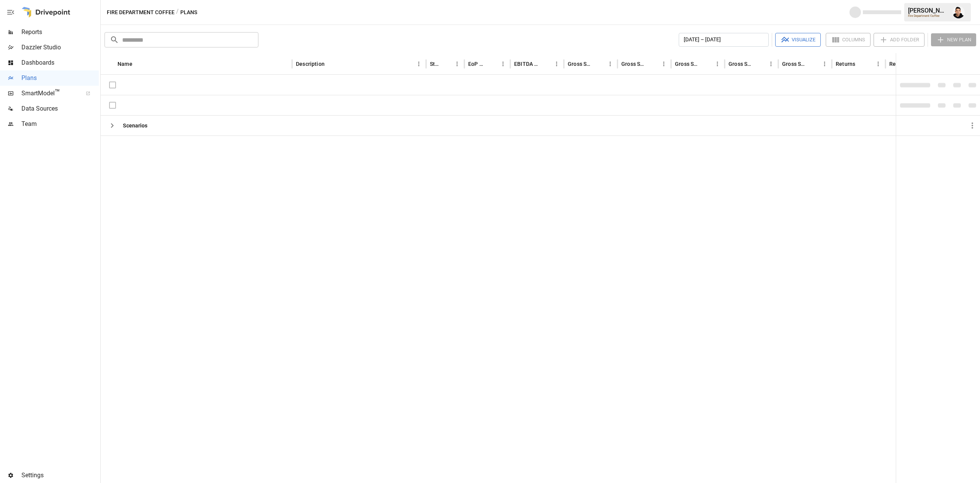  Describe the element at coordinates (825, 64) in the screenshot. I see `button: Gross Sales: Retail column menu` at that location.